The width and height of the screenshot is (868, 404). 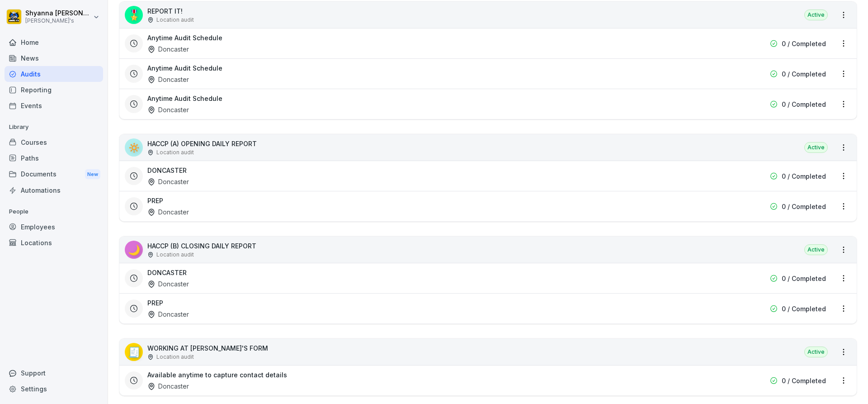 What do you see at coordinates (54, 174) in the screenshot?
I see `div: Documents` at bounding box center [54, 174].